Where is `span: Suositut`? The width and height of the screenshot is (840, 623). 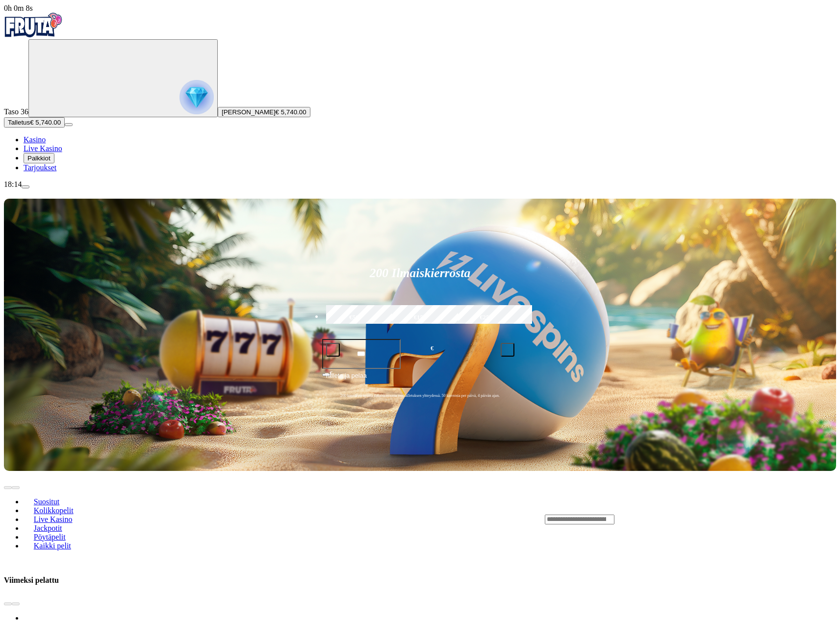 span: Suositut is located at coordinates (47, 501).